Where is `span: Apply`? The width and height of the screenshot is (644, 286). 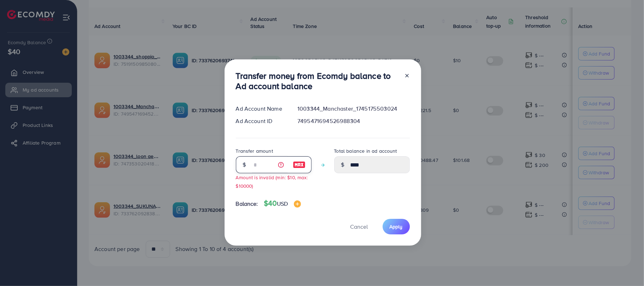 span: Apply is located at coordinates (396, 227).